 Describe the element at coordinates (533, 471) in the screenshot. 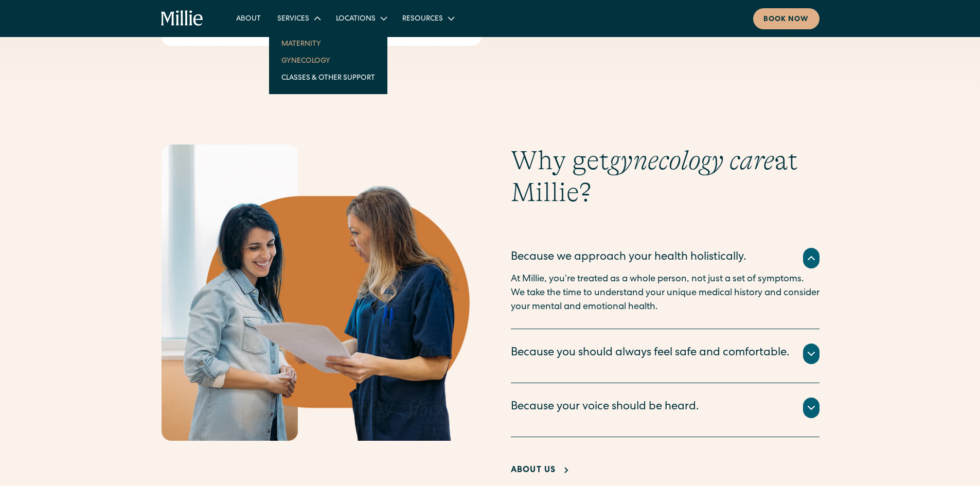

I see `div: About Us` at that location.